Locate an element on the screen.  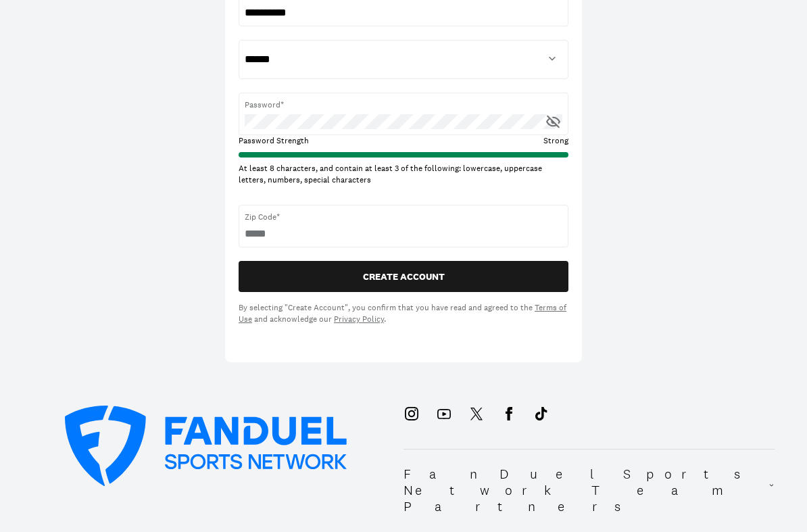
div: At least 8 characters, and contain at least 3 of the following: lowercase, uppercase letters, num... is located at coordinates (403, 174).